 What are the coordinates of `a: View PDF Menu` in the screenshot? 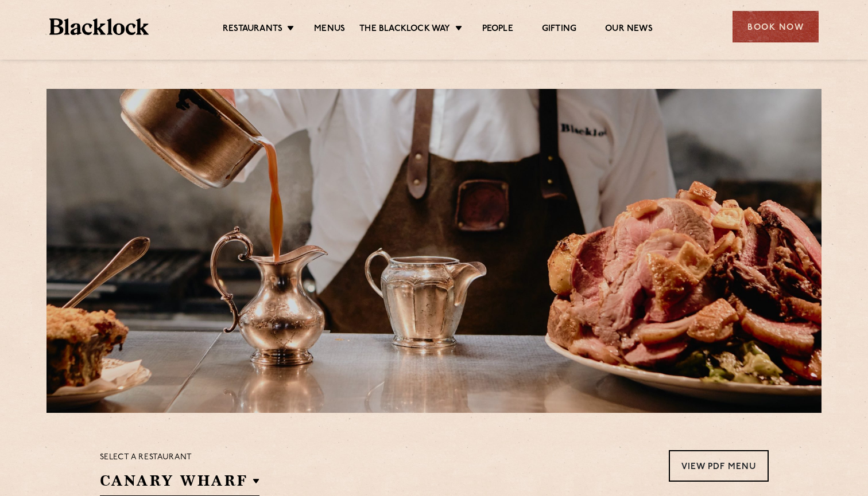 It's located at (719, 466).